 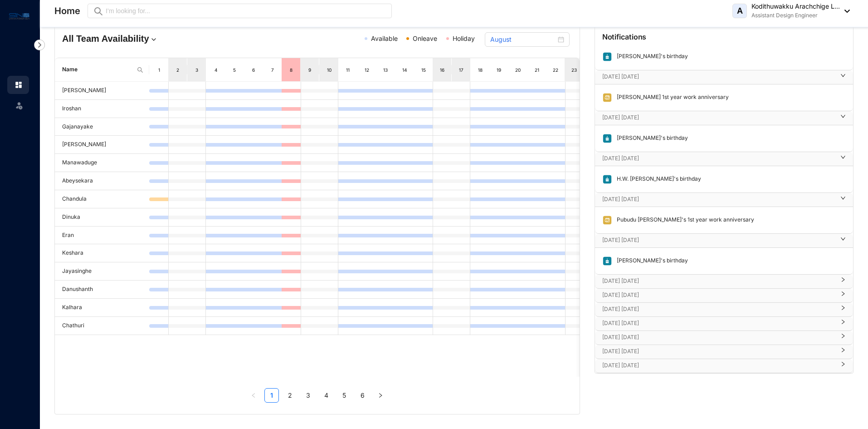 What do you see at coordinates (291, 70) in the screenshot?
I see `div: 8` at bounding box center [291, 70].